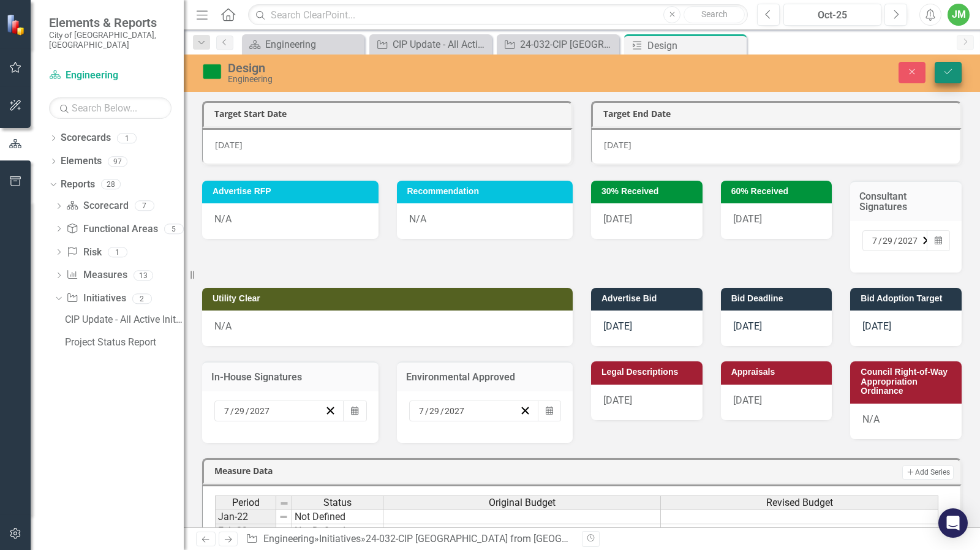  What do you see at coordinates (292, 191) in the screenshot?
I see `h3: Advertise RFP` at bounding box center [292, 191].